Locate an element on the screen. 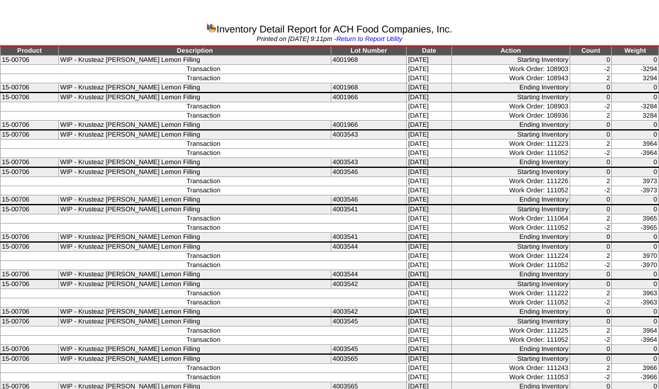 This screenshot has height=389, width=659. td: -3970 is located at coordinates (635, 265).